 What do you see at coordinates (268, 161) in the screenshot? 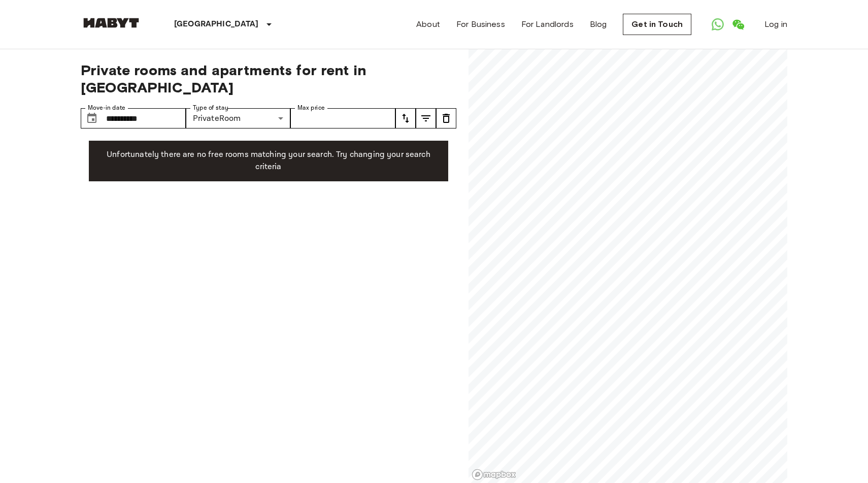
I see `p: Unfortunately there are no free rooms matching your search. Try changing your search criteria` at bounding box center [268, 161].